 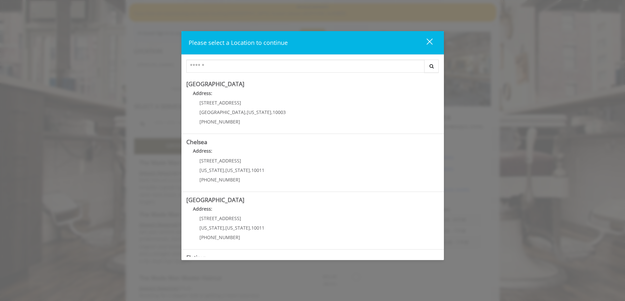 What do you see at coordinates (238, 43) in the screenshot?
I see `span: Please select a Location to continue` at bounding box center [238, 43].